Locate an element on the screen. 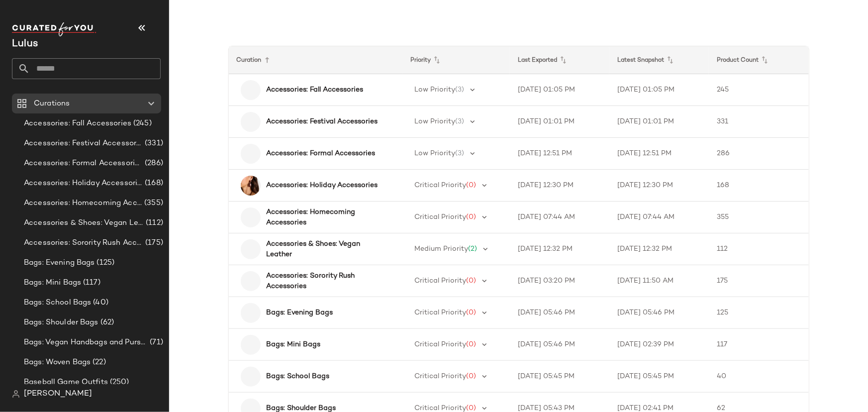  b: Accessories: Fall Accessories is located at coordinates (315, 90).